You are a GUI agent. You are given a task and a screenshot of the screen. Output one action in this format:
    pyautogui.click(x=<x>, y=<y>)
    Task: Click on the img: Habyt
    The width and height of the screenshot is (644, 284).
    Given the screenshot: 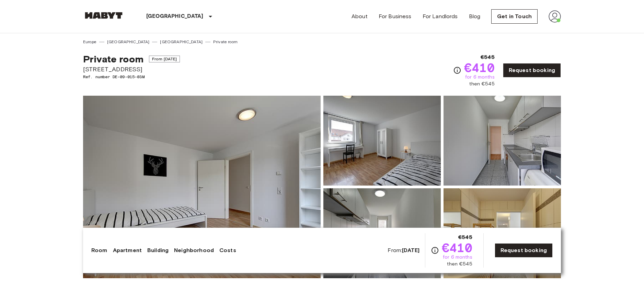 What is the action you would take?
    pyautogui.click(x=104, y=15)
    